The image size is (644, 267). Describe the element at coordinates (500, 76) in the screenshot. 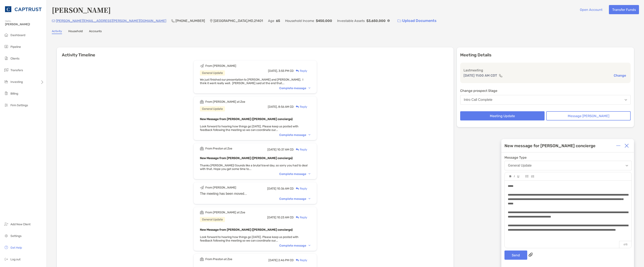

I see `img: communication type` at that location.